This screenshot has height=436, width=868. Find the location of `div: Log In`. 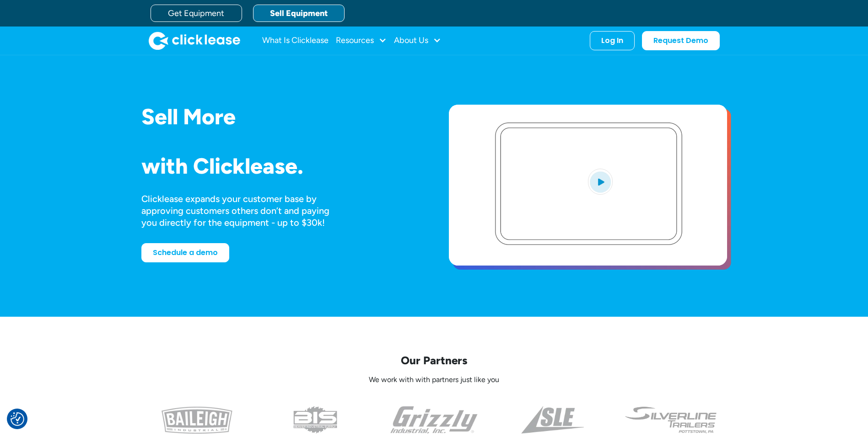

div: Log In is located at coordinates (612, 41).